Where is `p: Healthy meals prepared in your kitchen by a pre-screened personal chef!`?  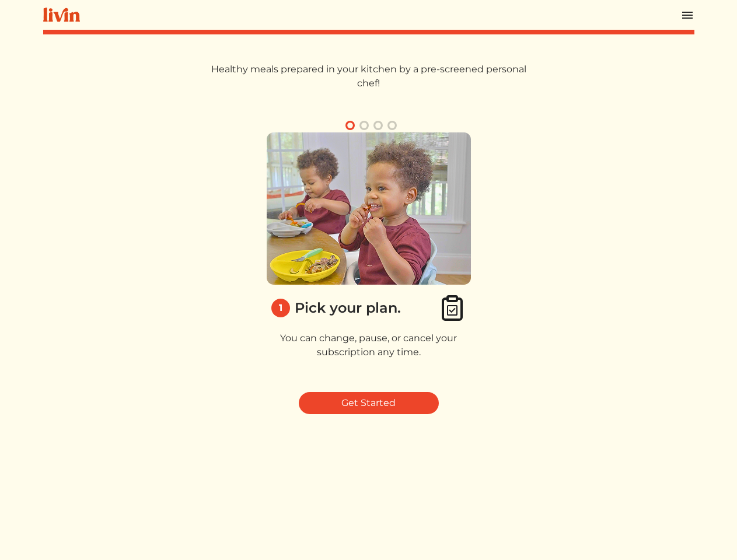
p: Healthy meals prepared in your kitchen by a pre-screened personal chef! is located at coordinates (368, 77).